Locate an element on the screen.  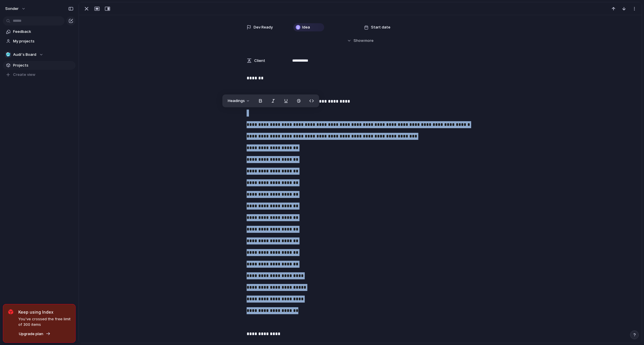
span: Headings is located at coordinates (236, 101).